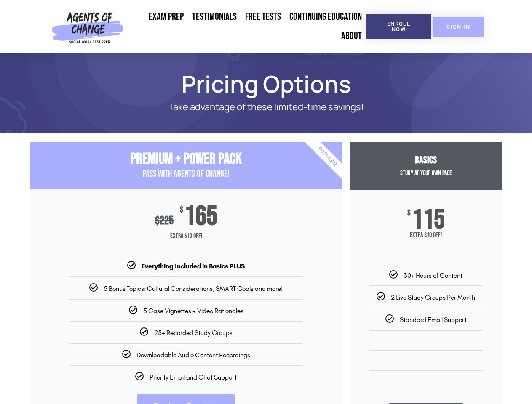 The width and height of the screenshot is (532, 404). Describe the element at coordinates (246, 27) in the screenshot. I see `nav: Menu` at that location.